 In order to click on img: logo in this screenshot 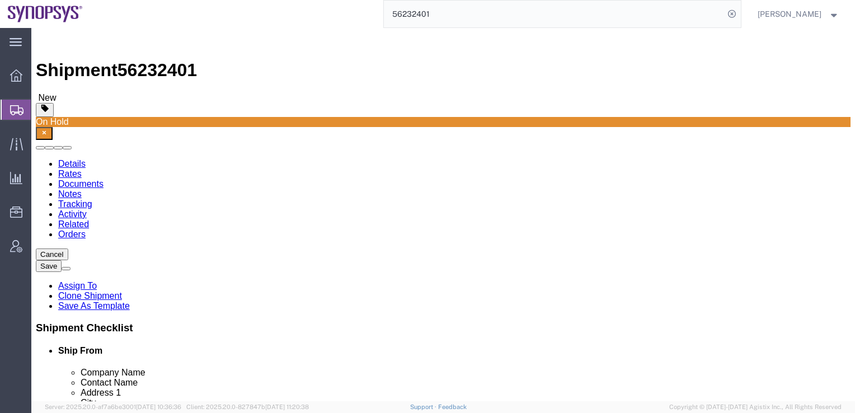, I will do `click(45, 14)`.